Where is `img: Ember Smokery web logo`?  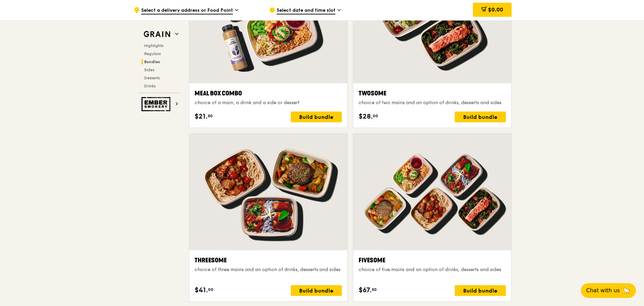 img: Ember Smokery web logo is located at coordinates (157, 104).